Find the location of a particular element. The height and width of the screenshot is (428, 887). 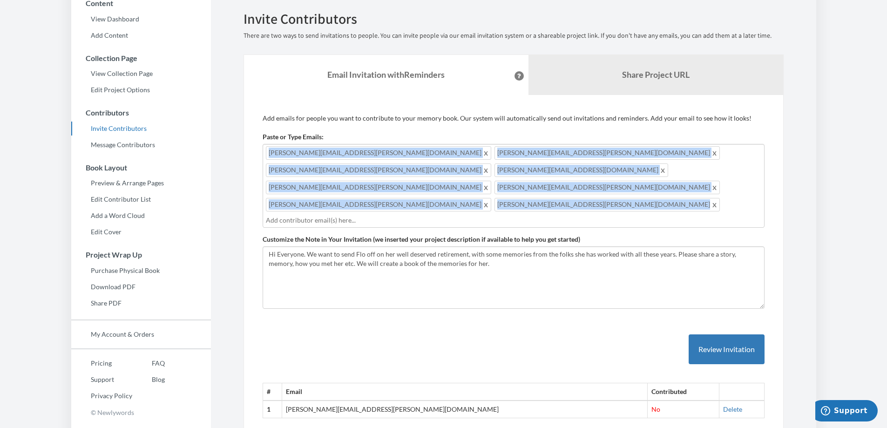

a: Add a Word Cloud is located at coordinates (141, 216).